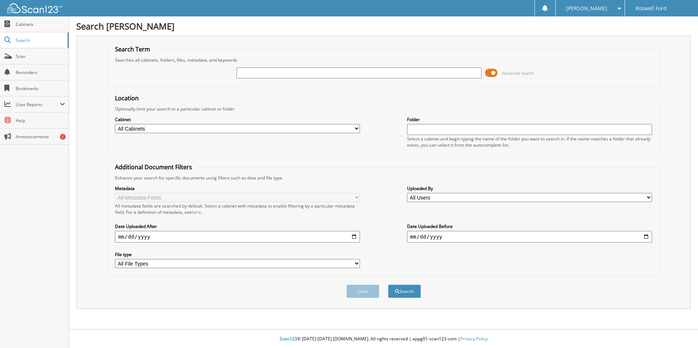  I want to click on div: 1, so click(63, 137).